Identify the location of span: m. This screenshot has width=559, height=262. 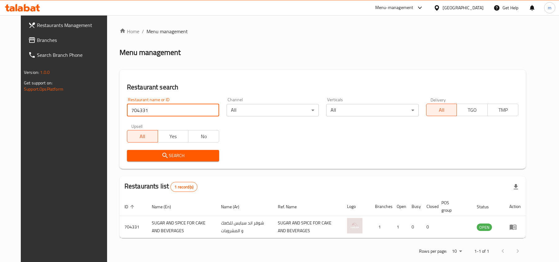
(549, 8).